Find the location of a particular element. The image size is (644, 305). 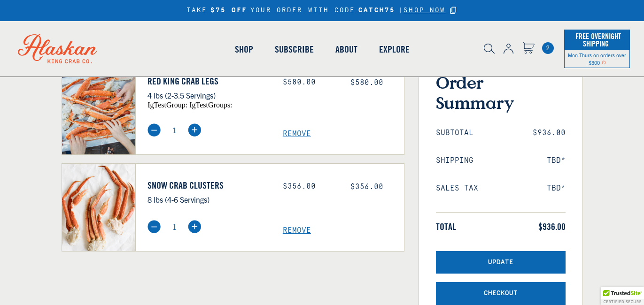

span: Update is located at coordinates (501, 262).